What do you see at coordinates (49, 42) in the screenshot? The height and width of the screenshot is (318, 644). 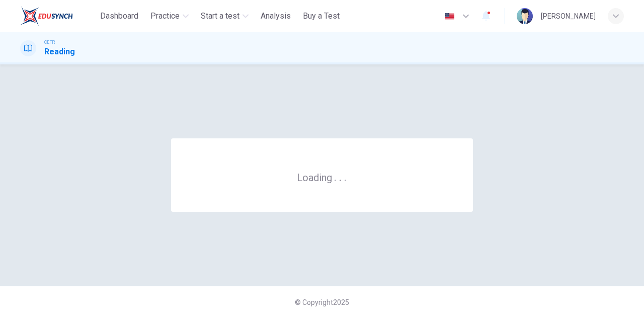 I see `span: CEFR` at bounding box center [49, 42].